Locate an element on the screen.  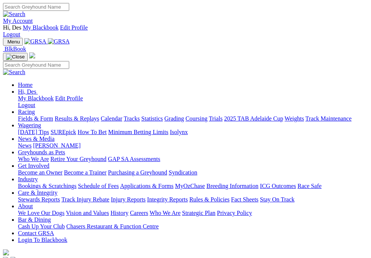
a: Trials is located at coordinates (215, 118).